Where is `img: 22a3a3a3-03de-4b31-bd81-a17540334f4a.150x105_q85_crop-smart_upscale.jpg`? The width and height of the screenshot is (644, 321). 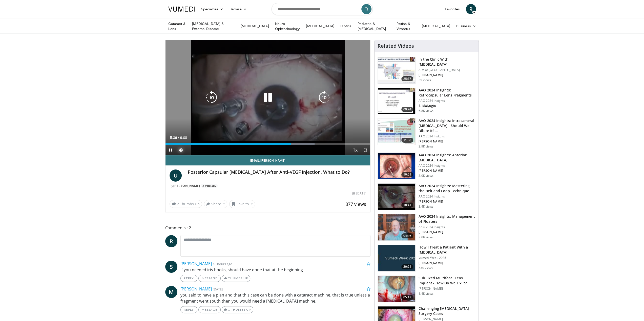 img: 22a3a3a3-03de-4b31-bd81-a17540334f4a.150x105_q85_crop-smart_upscale.jpg is located at coordinates (397, 197).